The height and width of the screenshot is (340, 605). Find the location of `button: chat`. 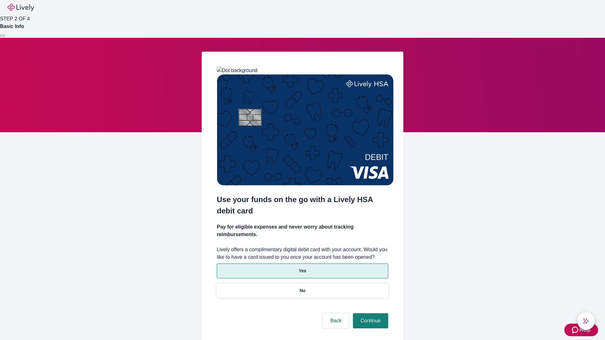

button: chat is located at coordinates (586, 321).